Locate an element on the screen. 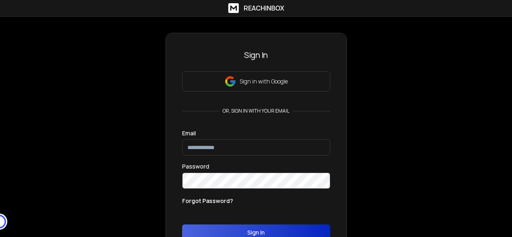  h3: Sign In is located at coordinates (256, 55).